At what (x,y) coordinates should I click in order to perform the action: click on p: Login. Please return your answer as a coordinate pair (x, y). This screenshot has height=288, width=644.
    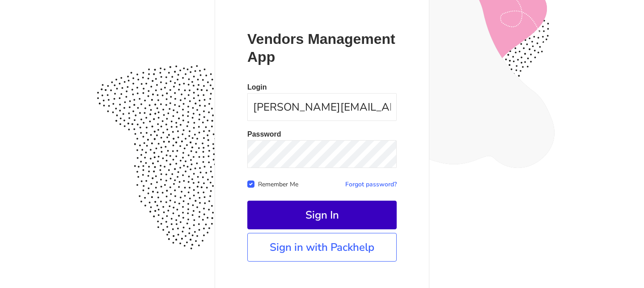
    Looking at the image, I should click on (322, 87).